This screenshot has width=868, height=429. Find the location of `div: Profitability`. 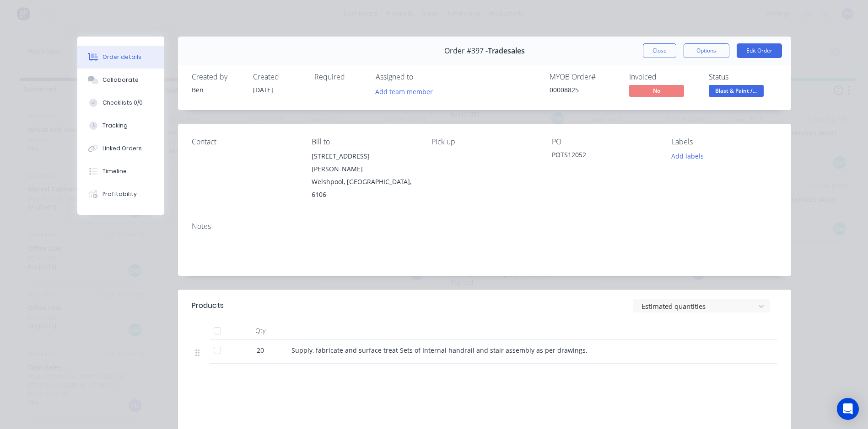

div: Profitability is located at coordinates (120, 194).